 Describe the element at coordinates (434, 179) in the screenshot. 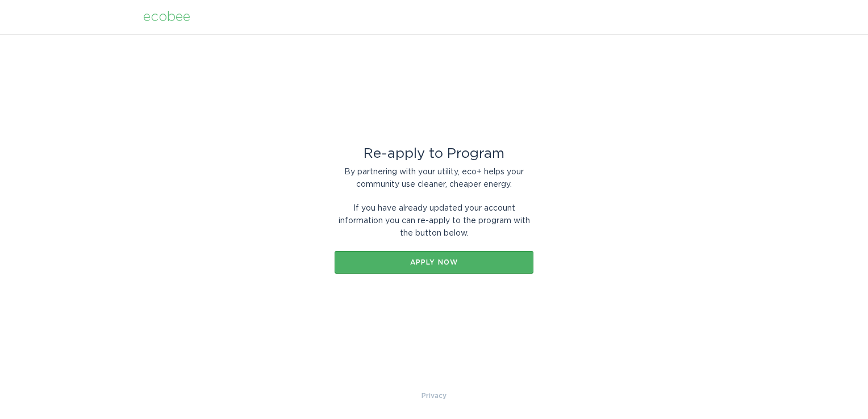

I see `div: By partnering with your utility, eco+ helps your community use cleaner, cheaper energy.` at that location.